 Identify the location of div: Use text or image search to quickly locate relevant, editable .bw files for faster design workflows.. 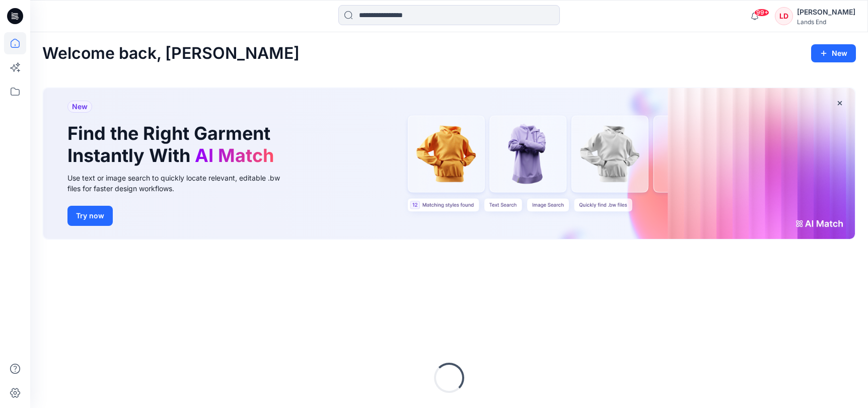
(181, 183).